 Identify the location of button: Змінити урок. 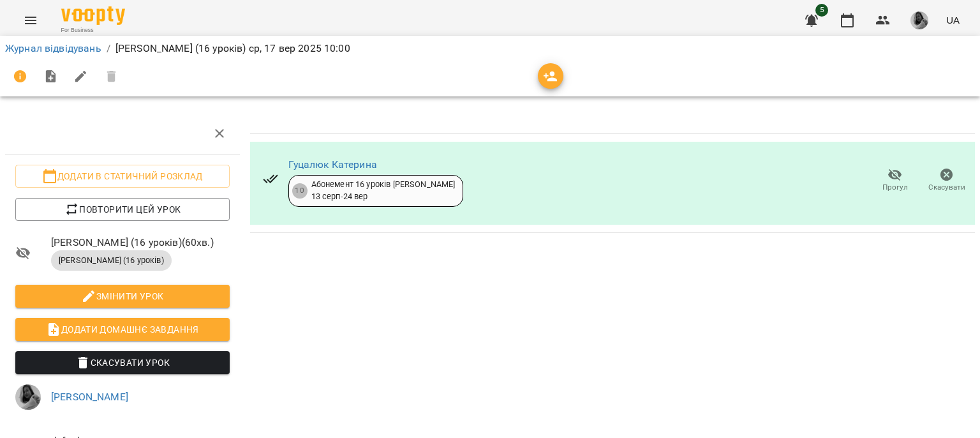
(122, 296).